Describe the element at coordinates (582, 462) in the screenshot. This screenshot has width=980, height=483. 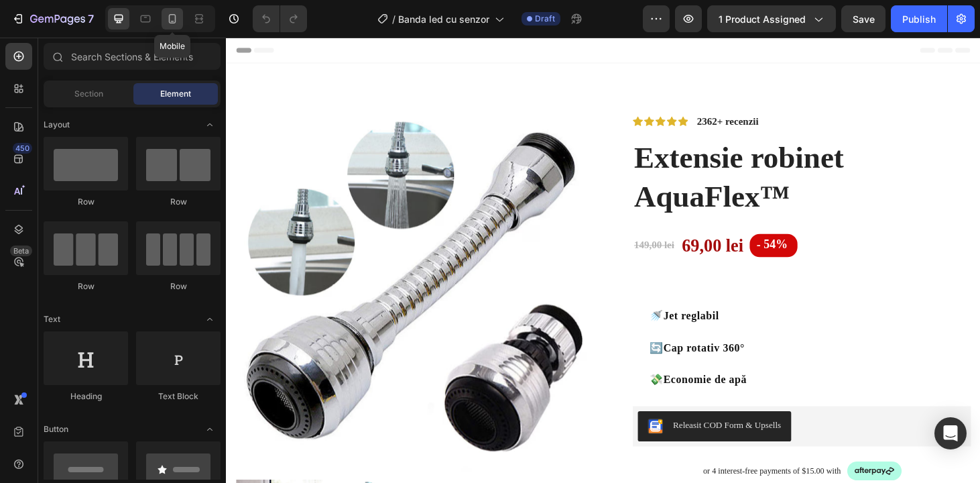
I see `p: or 4 interest-free payments of $15.00 with` at that location.